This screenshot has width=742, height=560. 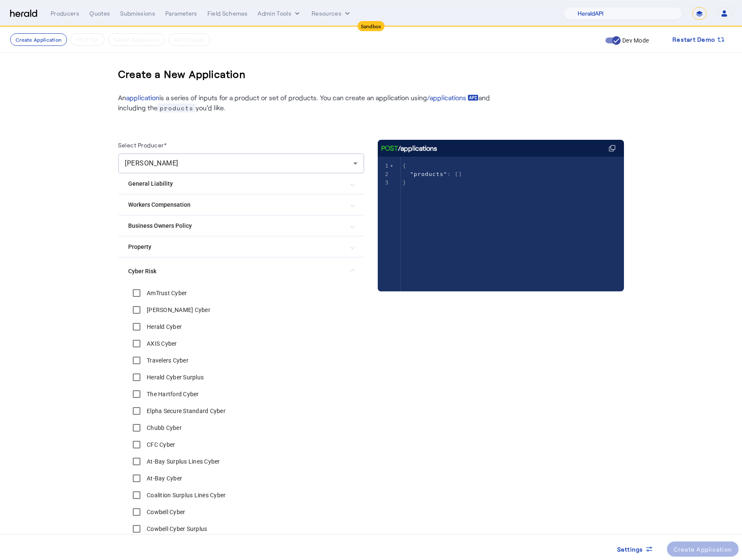 What do you see at coordinates (279, 13) in the screenshot?
I see `button: internal dropdown menu` at bounding box center [279, 13].